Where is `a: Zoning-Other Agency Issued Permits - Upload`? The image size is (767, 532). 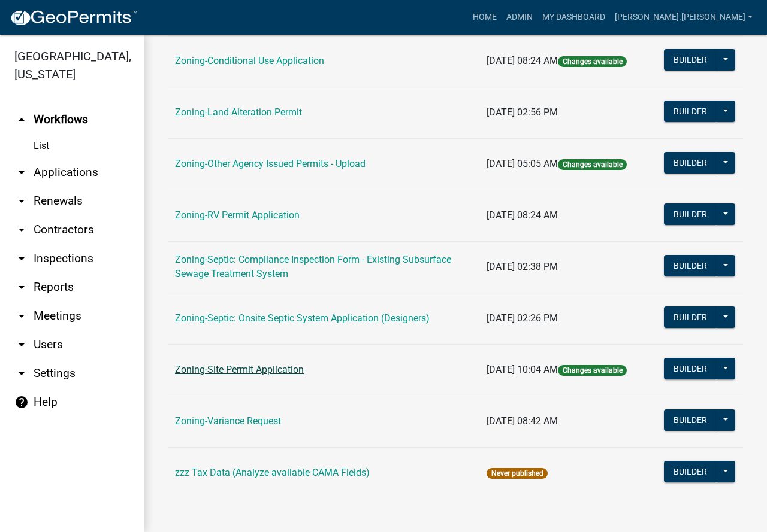 a: Zoning-Other Agency Issued Permits - Upload is located at coordinates (270, 163).